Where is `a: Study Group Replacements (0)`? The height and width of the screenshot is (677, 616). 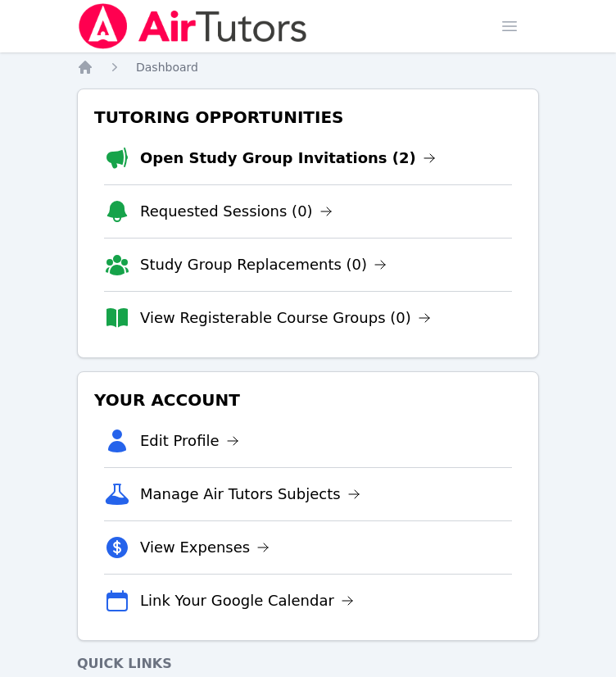 a: Study Group Replacements (0) is located at coordinates (263, 265).